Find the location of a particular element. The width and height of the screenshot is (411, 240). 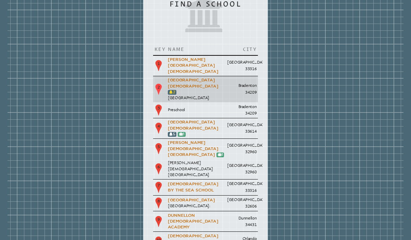

p: 9 is located at coordinates (159, 222).